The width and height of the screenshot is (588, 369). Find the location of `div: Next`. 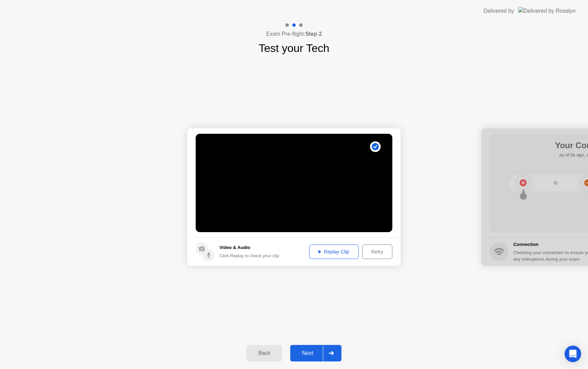

div: Next is located at coordinates (308, 353).